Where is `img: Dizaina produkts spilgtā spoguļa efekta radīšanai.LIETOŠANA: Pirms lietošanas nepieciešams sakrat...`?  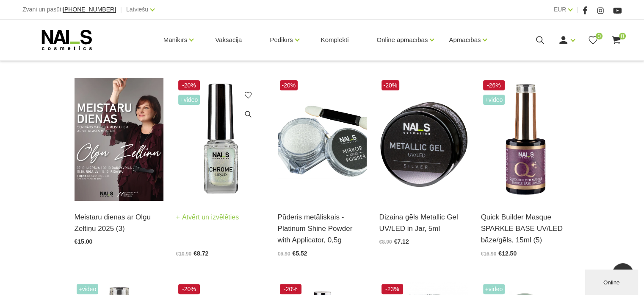
img: Dizaina produkts spilgtā spoguļa efekta radīšanai.LIETOŠANA: Pirms lietošanas nepieciešams sakrat... is located at coordinates (221, 139).